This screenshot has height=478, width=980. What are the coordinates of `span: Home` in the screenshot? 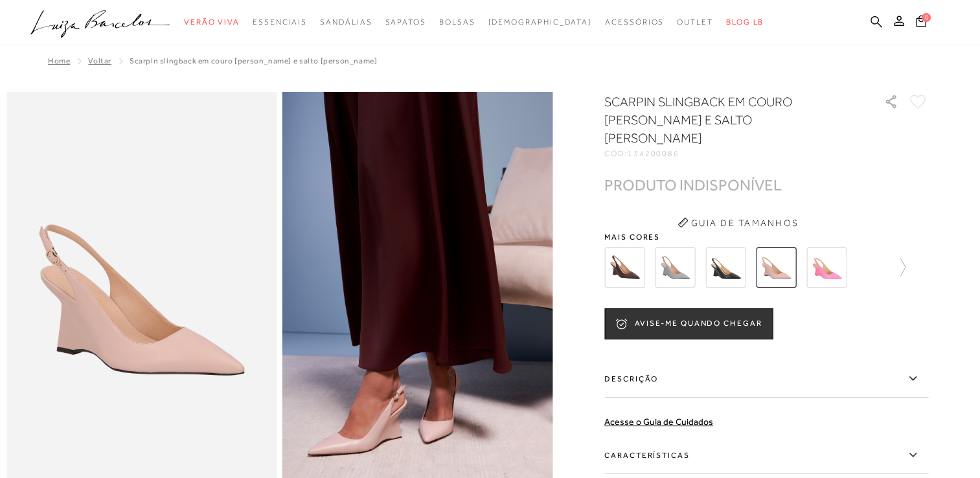 It's located at (59, 61).